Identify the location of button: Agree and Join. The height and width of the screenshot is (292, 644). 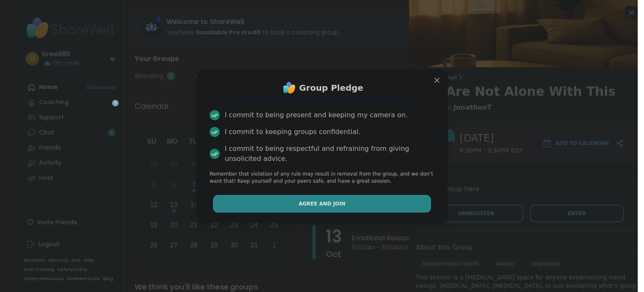
(322, 204).